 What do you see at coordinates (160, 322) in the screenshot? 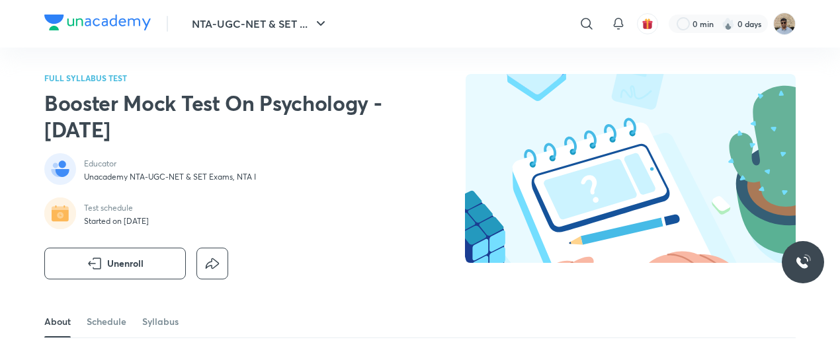
I see `a: Syllabus` at bounding box center [160, 322].